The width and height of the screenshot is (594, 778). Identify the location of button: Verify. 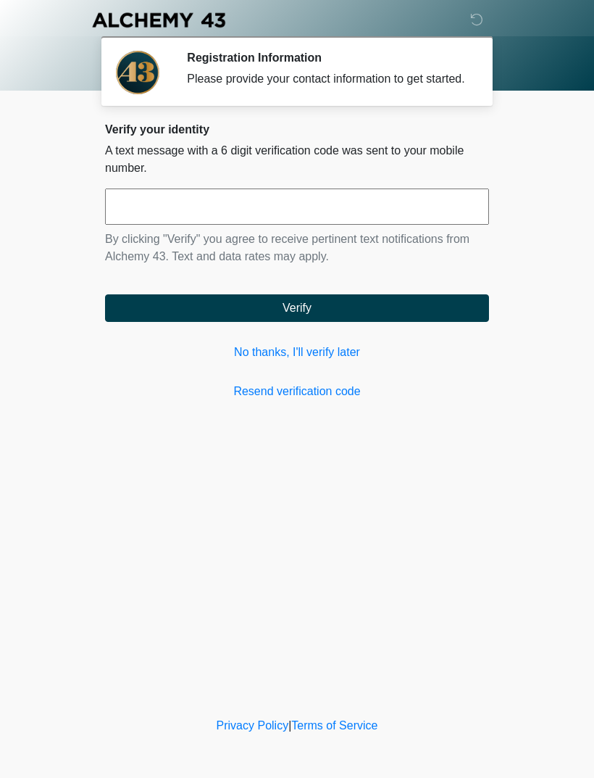
(297, 308).